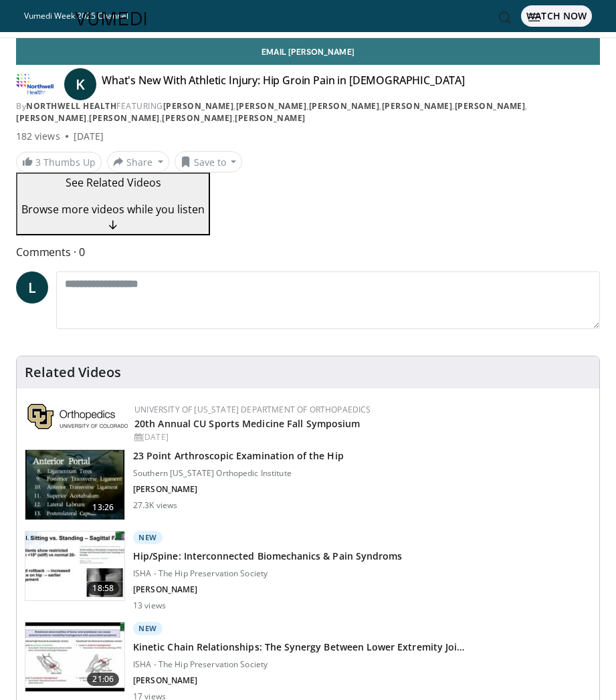 This screenshot has width=616, height=700. What do you see at coordinates (113, 209) in the screenshot?
I see `span: Browse more videos while you listen` at bounding box center [113, 209].